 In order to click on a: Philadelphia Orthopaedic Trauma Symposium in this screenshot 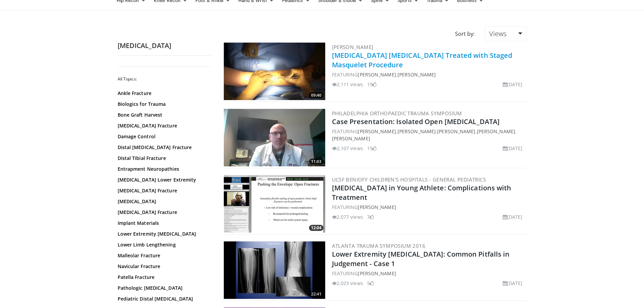, I will do `click(397, 113)`.